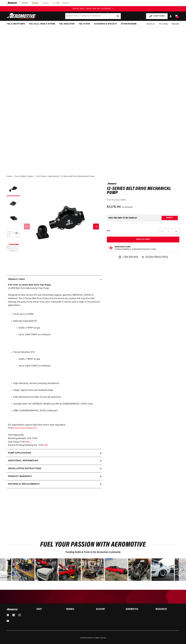 The height and width of the screenshot is (644, 186). I want to click on button: Load image 2 in gallery view, so click(13, 204).